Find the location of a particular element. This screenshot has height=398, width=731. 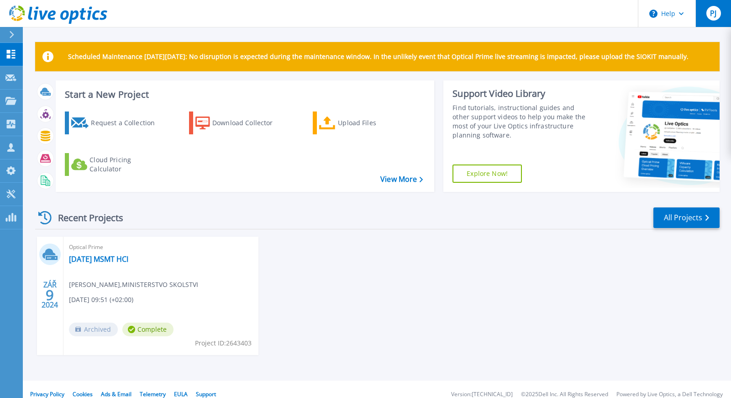

a: View More is located at coordinates (401, 179).